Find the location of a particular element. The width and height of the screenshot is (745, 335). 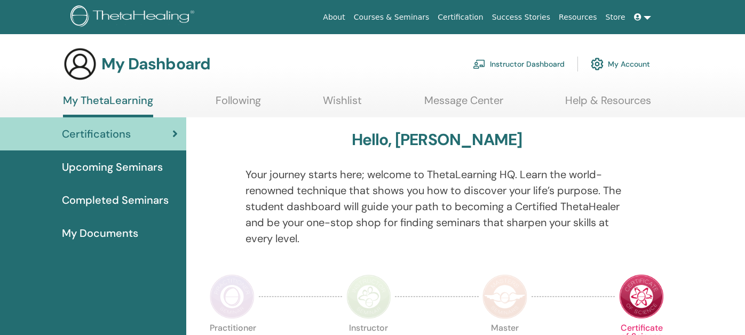

img: chalkboard-teacher.svg is located at coordinates (479, 64).